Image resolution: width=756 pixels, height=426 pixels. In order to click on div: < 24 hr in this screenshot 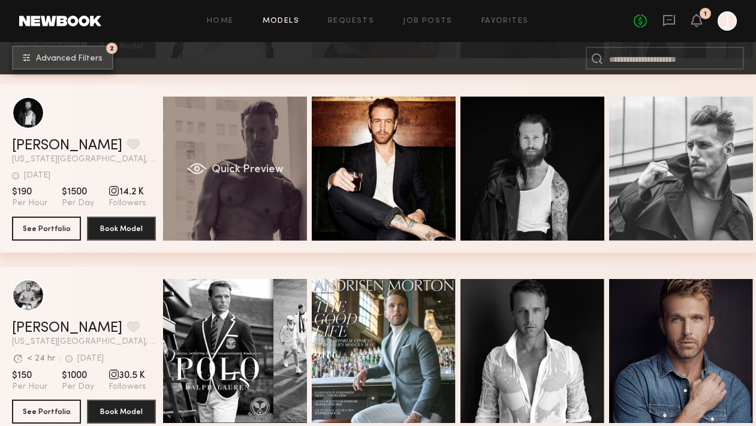, I will do `click(41, 358)`.